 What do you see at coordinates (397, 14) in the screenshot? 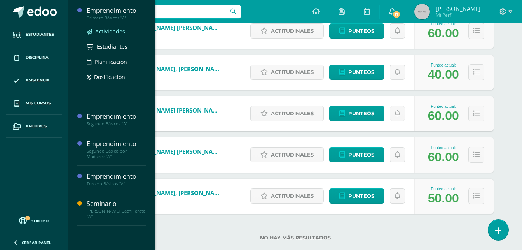
I see `span: 17` at bounding box center [397, 14].